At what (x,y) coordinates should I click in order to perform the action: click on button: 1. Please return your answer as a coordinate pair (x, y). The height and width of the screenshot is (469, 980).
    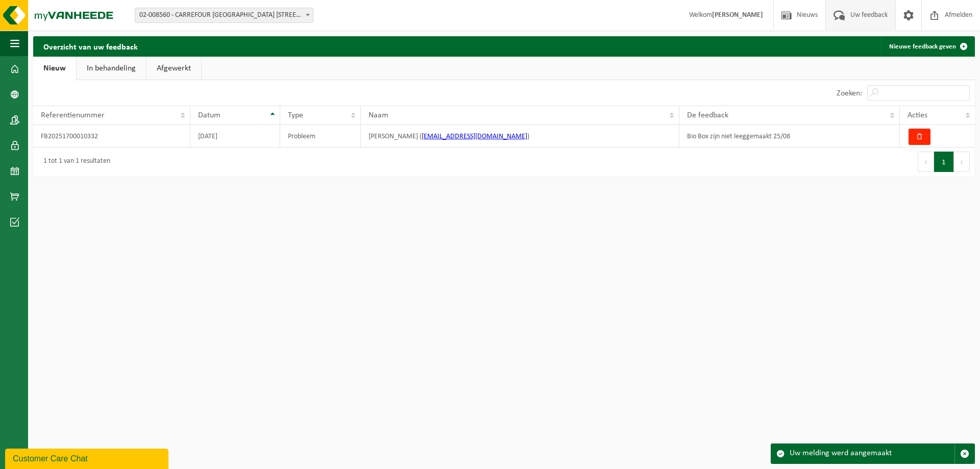
    Looking at the image, I should click on (944, 162).